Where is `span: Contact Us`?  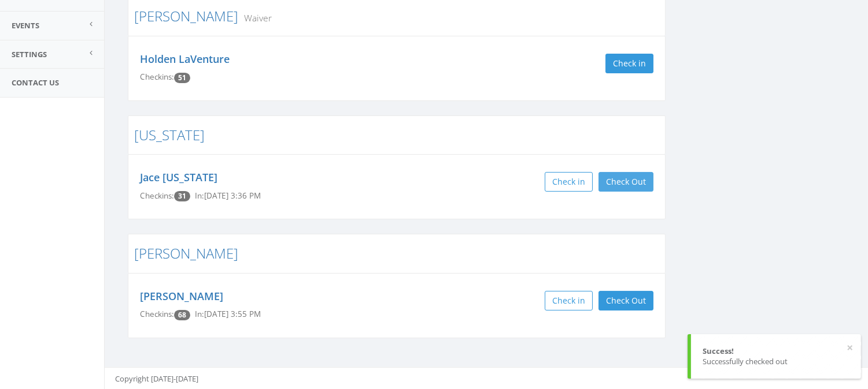 span: Contact Us is located at coordinates (35, 83).